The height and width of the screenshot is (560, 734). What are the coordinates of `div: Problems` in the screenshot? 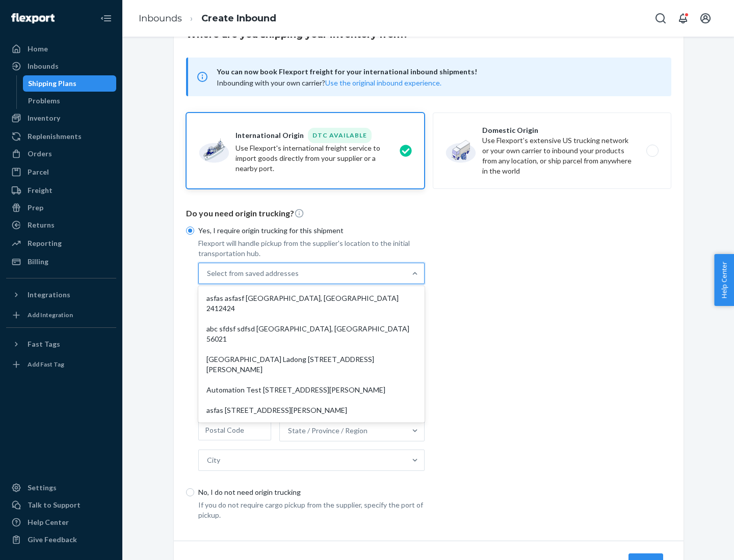 It's located at (44, 101).